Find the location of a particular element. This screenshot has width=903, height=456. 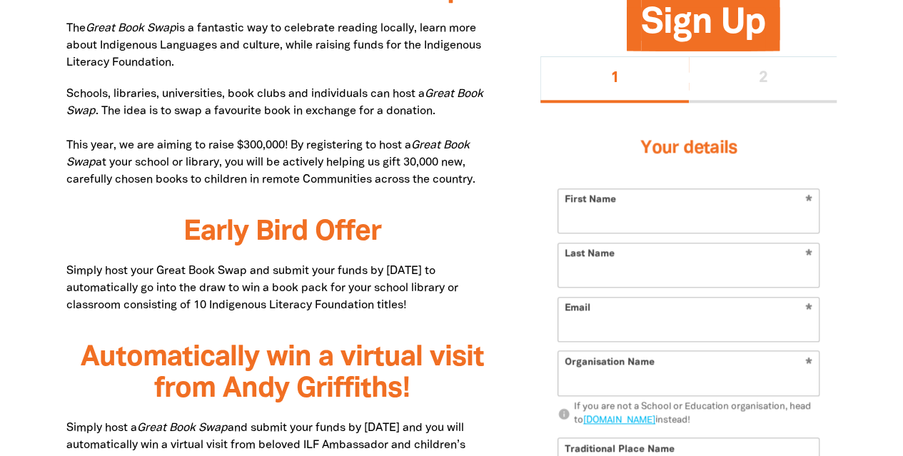

div: If you are not a School or Education organisation, head to instead! is located at coordinates (697, 414).